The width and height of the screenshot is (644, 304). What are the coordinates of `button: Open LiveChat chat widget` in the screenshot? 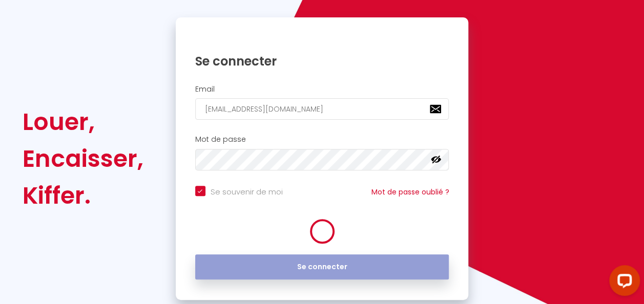 It's located at (24, 19).